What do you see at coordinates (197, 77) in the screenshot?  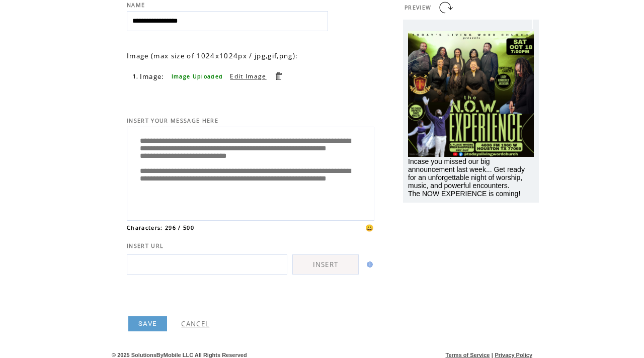 I see `span: Image Uploaded` at bounding box center [197, 77].